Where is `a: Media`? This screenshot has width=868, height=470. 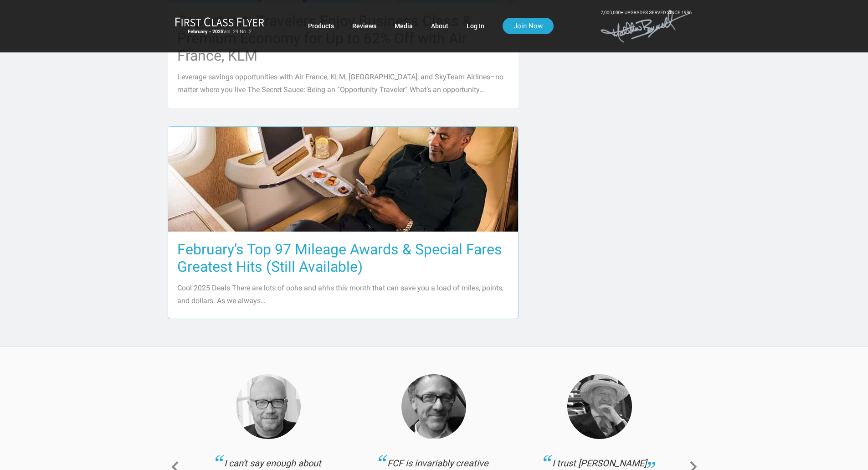
a: Media is located at coordinates (404, 26).